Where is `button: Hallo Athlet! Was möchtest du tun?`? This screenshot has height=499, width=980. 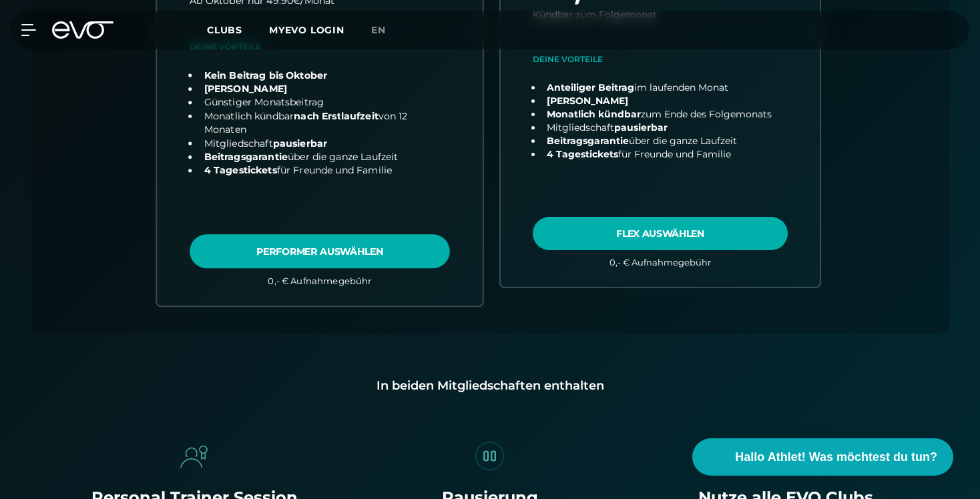 button: Hallo Athlet! Was möchtest du tun? is located at coordinates (823, 457).